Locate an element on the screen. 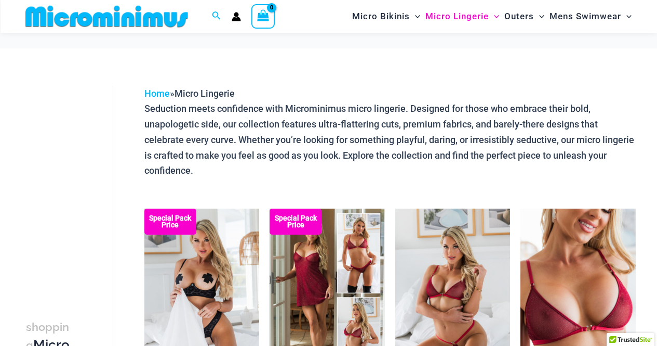 This screenshot has height=346, width=657. a: Micro LingerieMenu ToggleMenu Toggle is located at coordinates (462, 16).